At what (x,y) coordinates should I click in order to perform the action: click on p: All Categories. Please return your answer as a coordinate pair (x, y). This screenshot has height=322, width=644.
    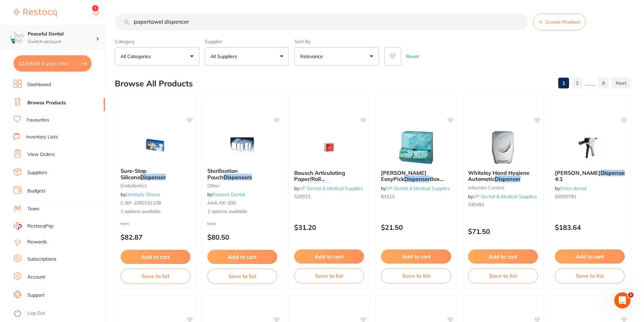
    Looking at the image, I should click on (137, 56).